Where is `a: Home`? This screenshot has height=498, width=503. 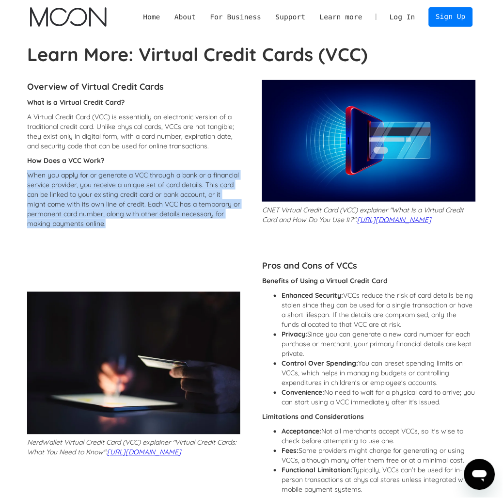 a: Home is located at coordinates (152, 17).